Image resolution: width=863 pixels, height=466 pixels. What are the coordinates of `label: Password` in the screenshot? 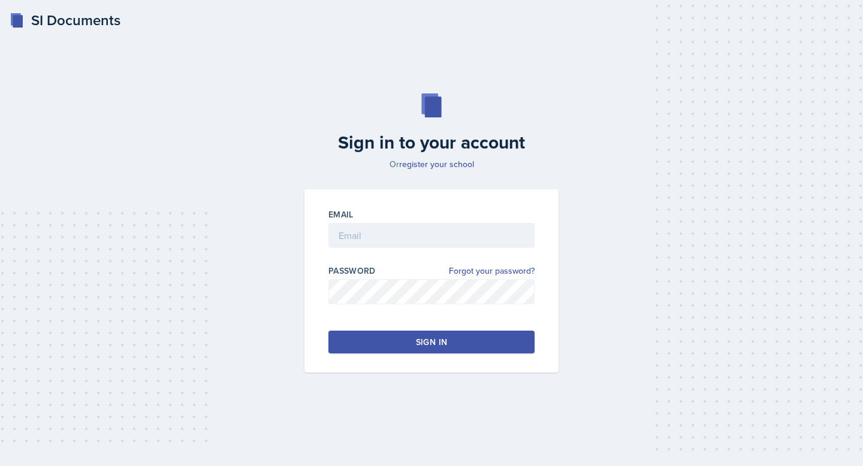 It's located at (352, 271).